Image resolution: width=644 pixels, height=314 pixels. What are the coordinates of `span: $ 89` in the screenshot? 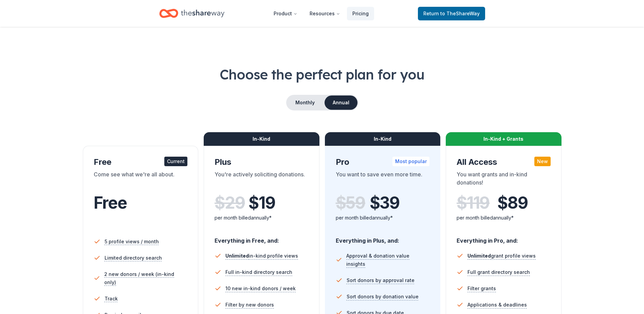 It's located at (512, 203).